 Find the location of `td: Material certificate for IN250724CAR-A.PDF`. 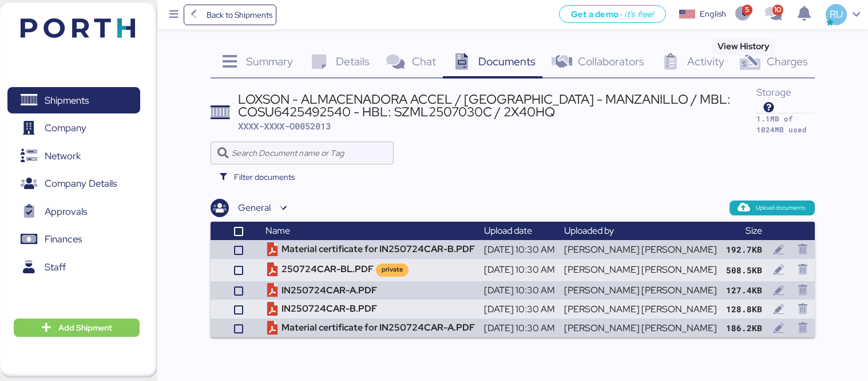

td: Material certificate for IN250724CAR-A.PDF is located at coordinates (371, 327).